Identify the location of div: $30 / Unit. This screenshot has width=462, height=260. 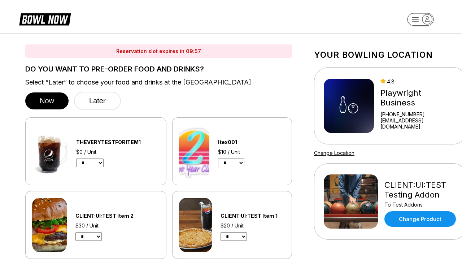
(114, 225).